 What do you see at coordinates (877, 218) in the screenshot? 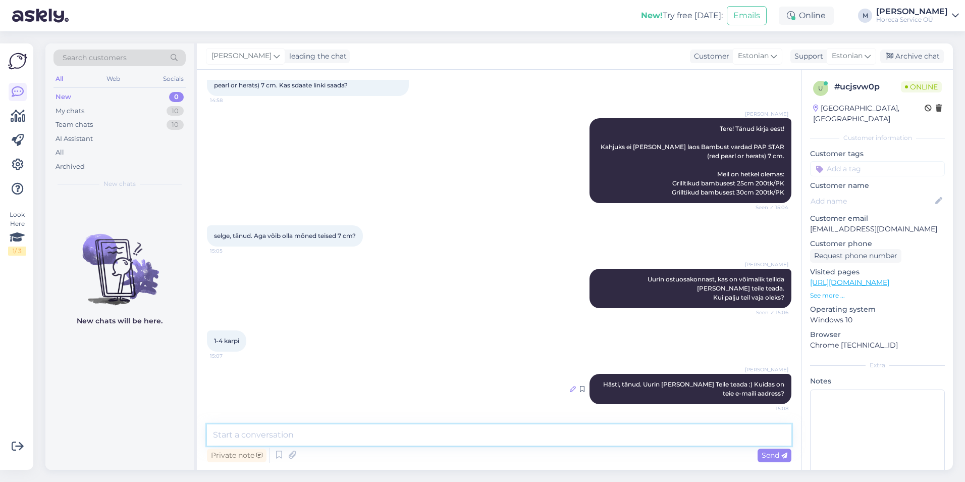
I see `p: Customer email` at bounding box center [877, 218].